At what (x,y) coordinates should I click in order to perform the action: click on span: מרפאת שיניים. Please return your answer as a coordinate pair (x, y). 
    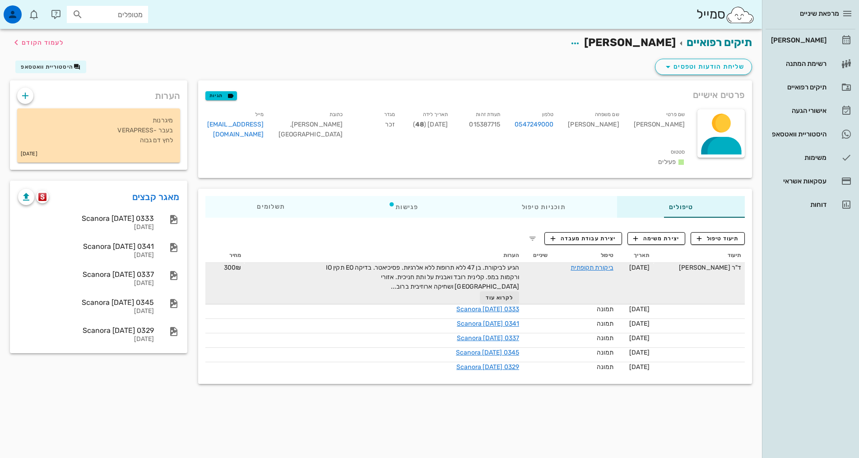
    Looking at the image, I should click on (820, 14).